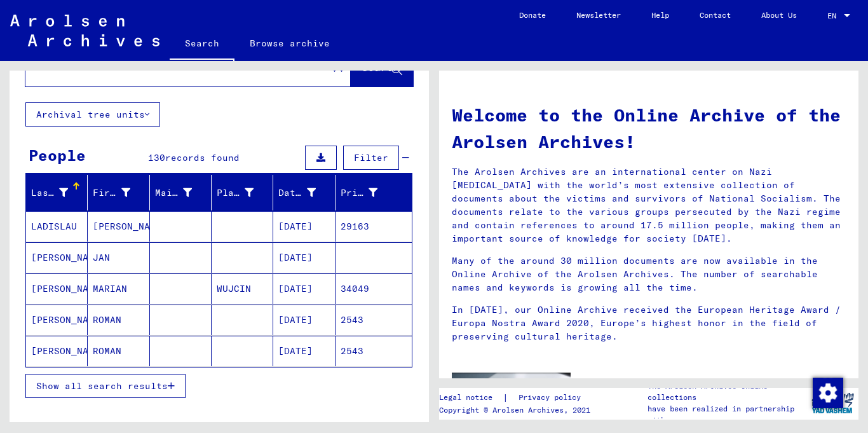  I want to click on mat-cell: LADISLAU, so click(57, 226).